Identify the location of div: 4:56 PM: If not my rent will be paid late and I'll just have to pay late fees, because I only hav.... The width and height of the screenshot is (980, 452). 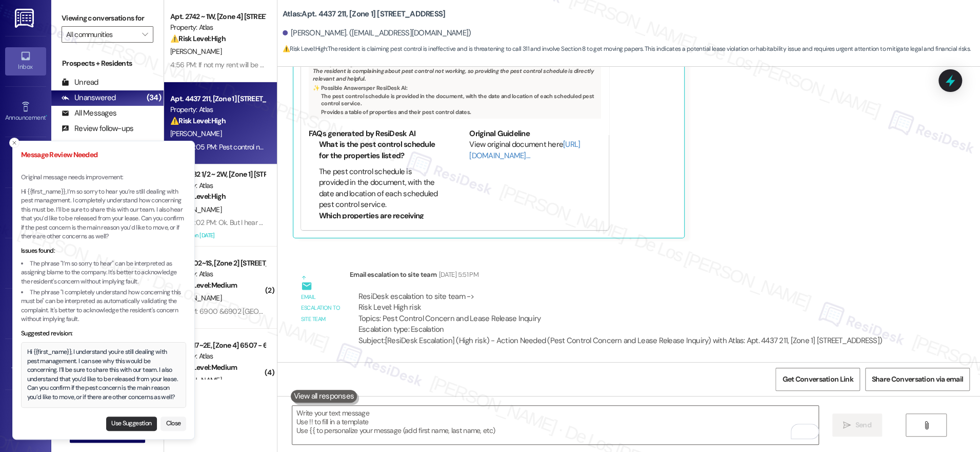
(428, 64).